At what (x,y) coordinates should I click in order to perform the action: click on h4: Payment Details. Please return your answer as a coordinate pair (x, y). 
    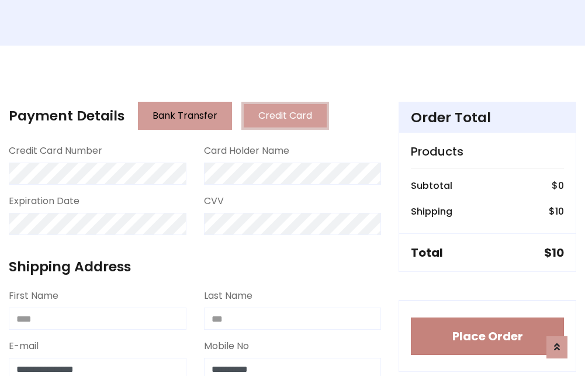
    Looking at the image, I should click on (67, 116).